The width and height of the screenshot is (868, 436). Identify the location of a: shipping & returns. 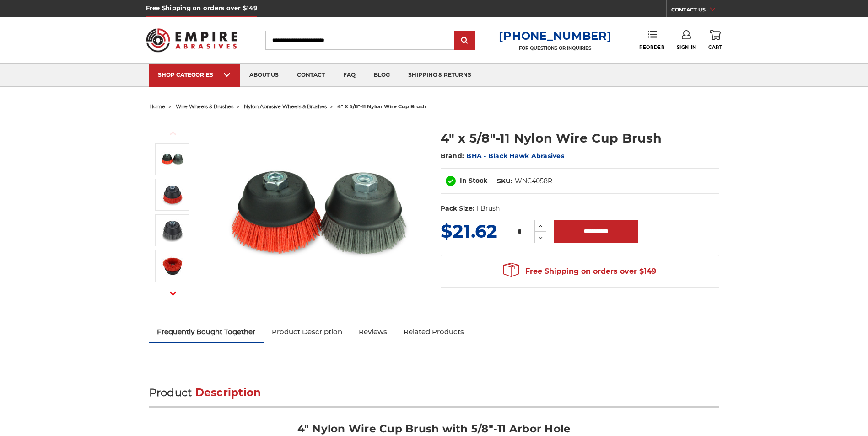
(440, 75).